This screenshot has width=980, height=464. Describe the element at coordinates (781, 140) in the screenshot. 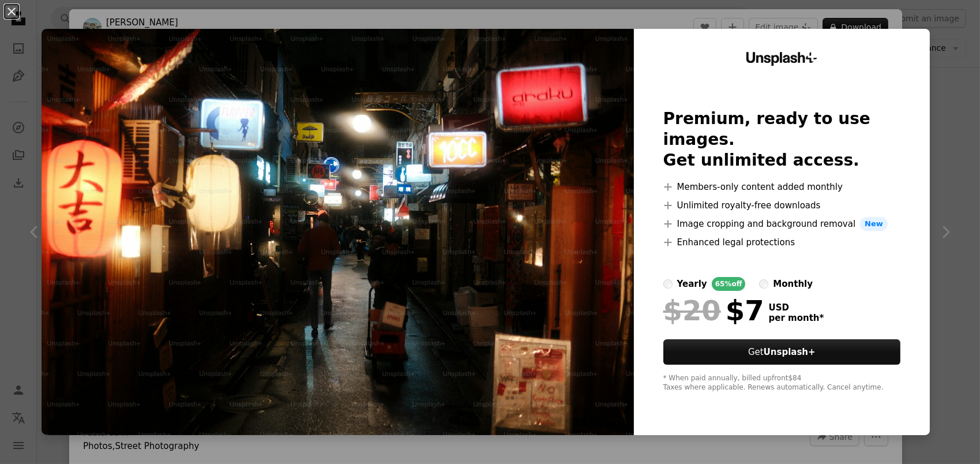

I see `h2: Premium, ready to use images. Get unlimited access.` at that location.